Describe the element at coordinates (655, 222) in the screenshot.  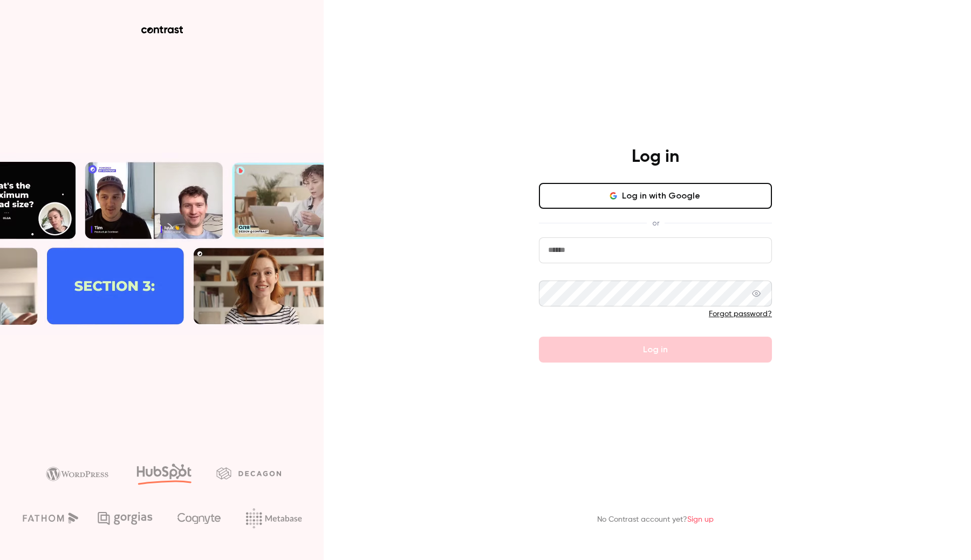
I see `span: or` at that location.